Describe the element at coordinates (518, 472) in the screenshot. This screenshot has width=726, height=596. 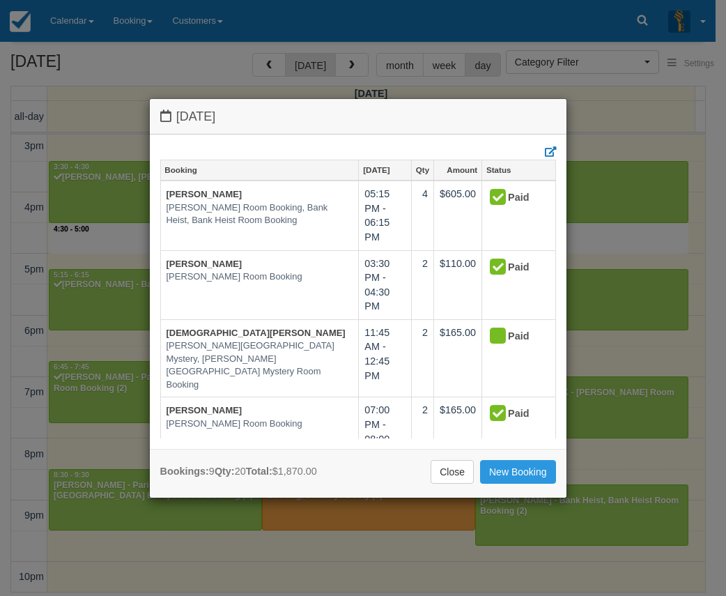
I see `a: New Booking` at that location.